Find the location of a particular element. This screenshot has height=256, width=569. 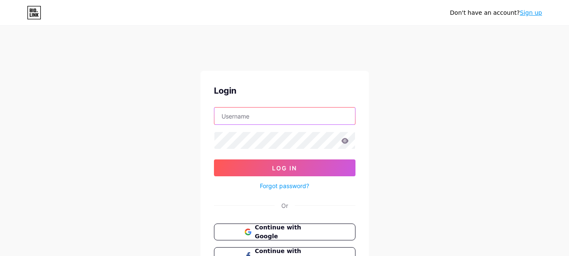

a: Continue with Google is located at coordinates (285, 232).